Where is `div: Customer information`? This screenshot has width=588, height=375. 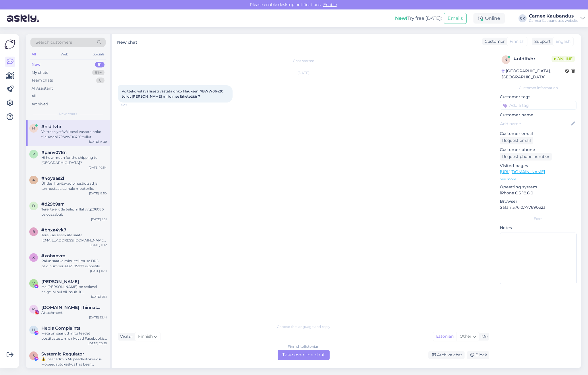
div: Customer information is located at coordinates (538, 88).